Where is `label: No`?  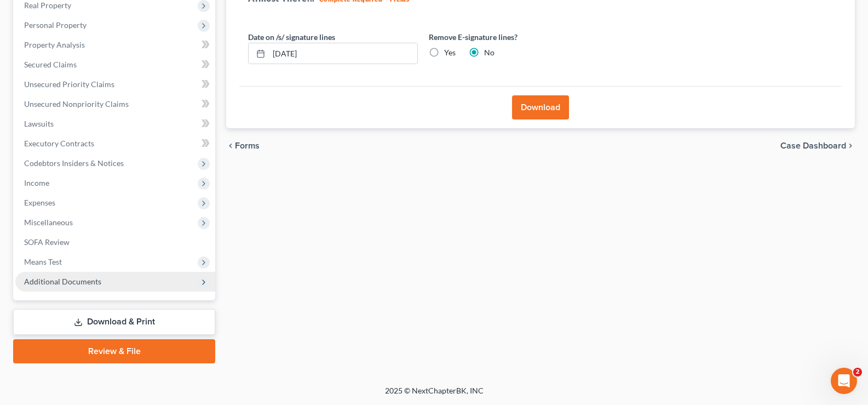
label: No is located at coordinates (489, 52).